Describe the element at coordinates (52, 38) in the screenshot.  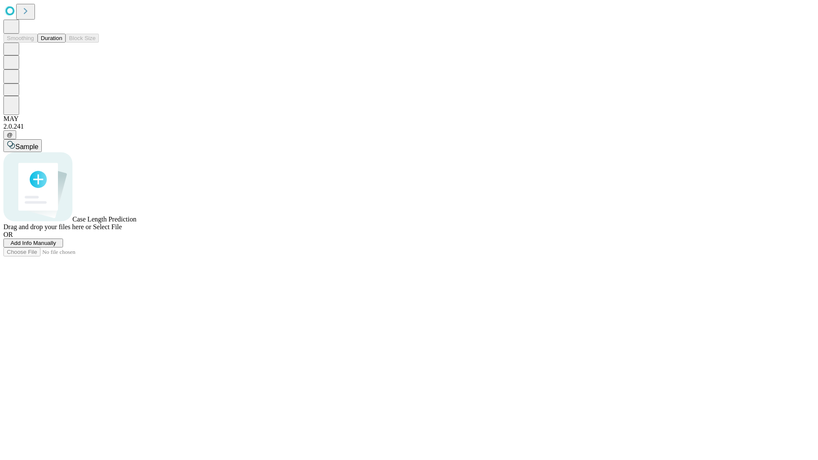
I see `button: Duration` at that location.